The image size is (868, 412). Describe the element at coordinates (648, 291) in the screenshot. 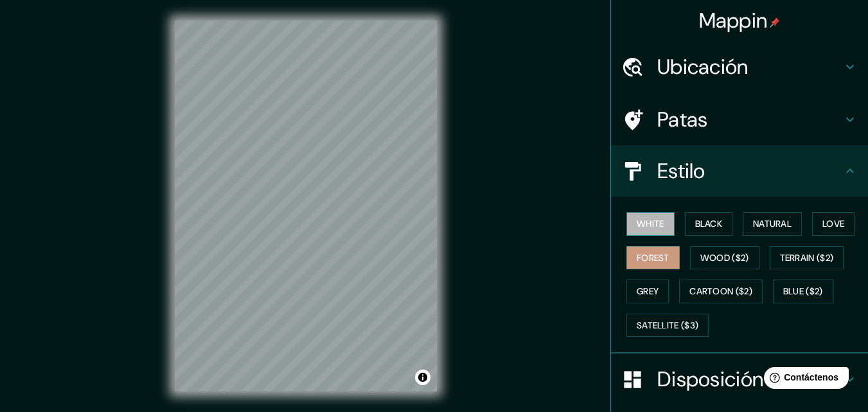

I see `button: Grey` at that location.